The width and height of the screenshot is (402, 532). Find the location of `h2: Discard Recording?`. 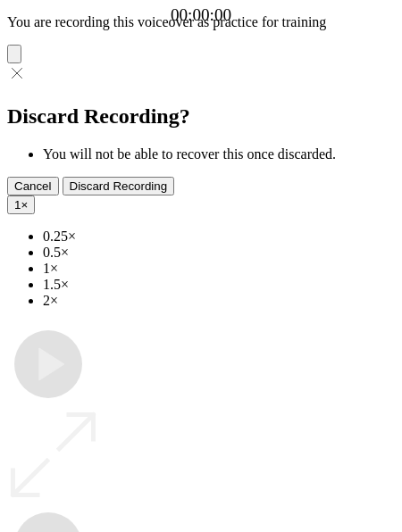

h2: Discard Recording? is located at coordinates (201, 116).